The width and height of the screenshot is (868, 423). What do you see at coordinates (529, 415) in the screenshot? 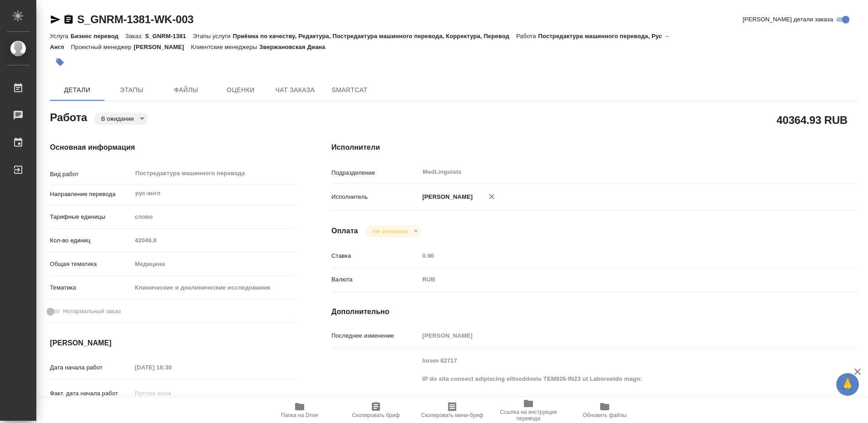
I see `span: Ссылка на инструкции перевода` at bounding box center [529, 415].